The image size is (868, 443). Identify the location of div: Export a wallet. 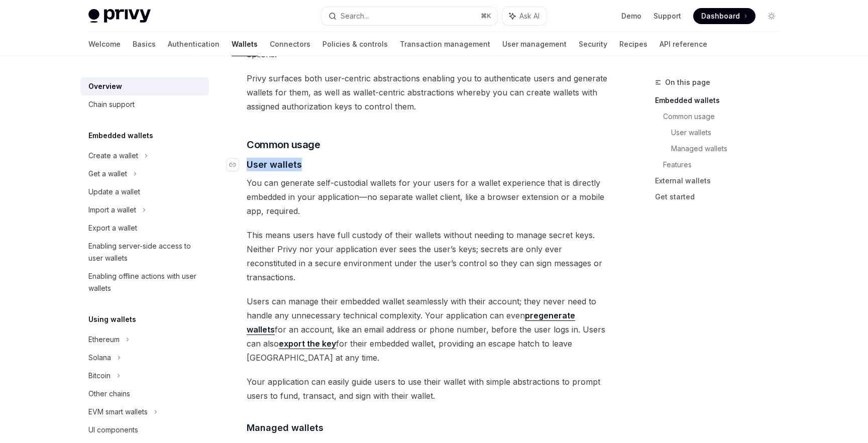
(113, 228).